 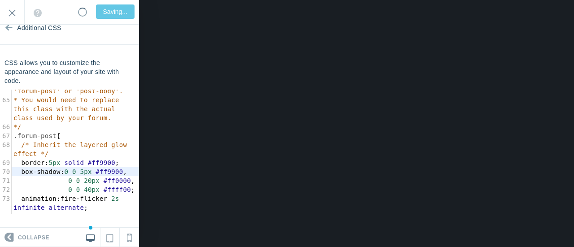 What do you see at coordinates (66, 207) in the screenshot?
I see `span: alternate` at bounding box center [66, 207].